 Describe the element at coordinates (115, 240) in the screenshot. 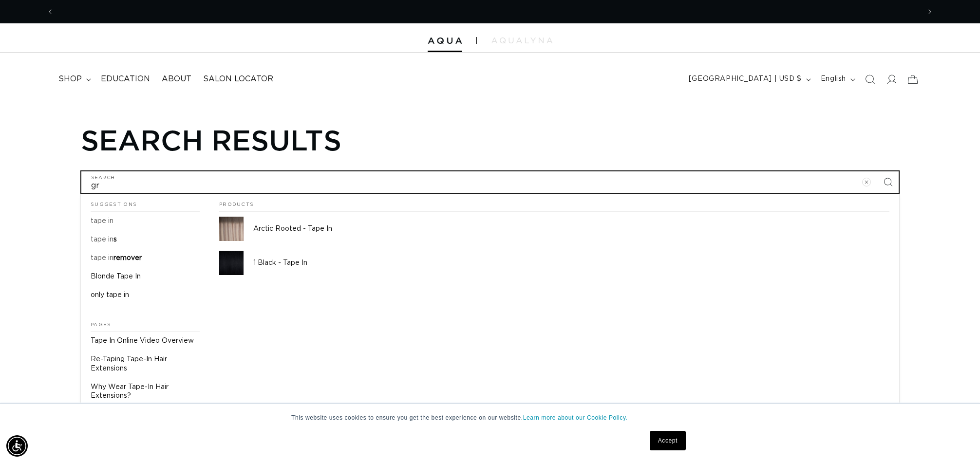

I see `span: s` at that location.